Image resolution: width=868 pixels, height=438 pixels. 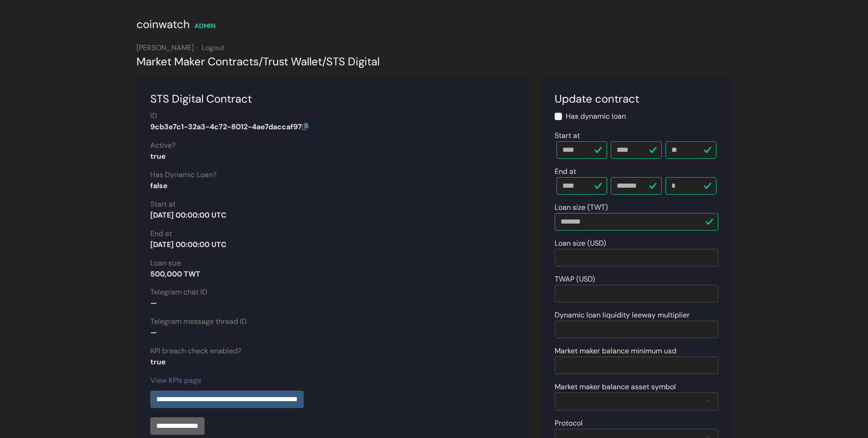 What do you see at coordinates (581, 243) in the screenshot?
I see `label: Loan size (USD)` at bounding box center [581, 243].